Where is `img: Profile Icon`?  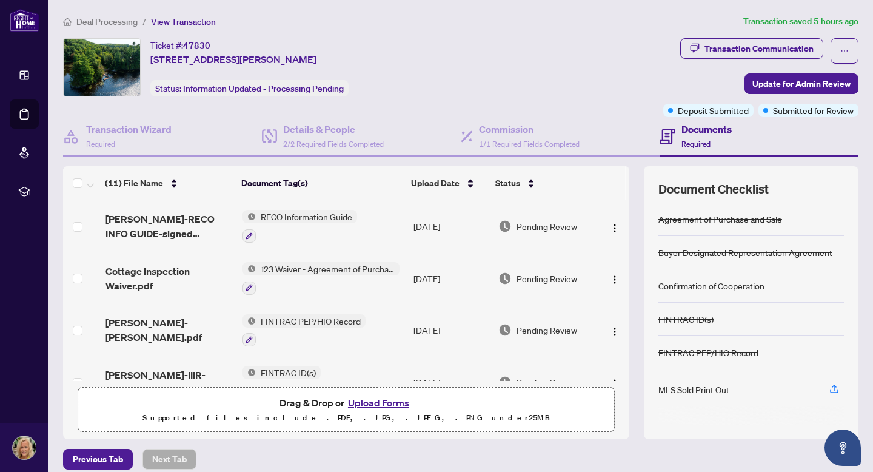
img: Profile Icon is located at coordinates (24, 448).